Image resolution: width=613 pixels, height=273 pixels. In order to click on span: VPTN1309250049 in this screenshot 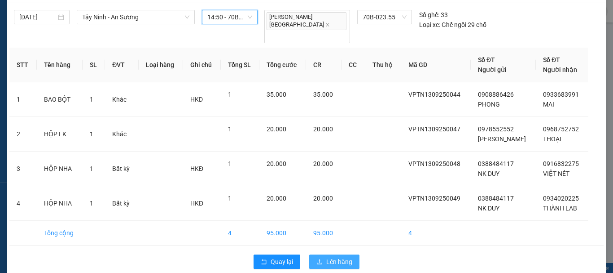, I will do `click(435, 198)`.